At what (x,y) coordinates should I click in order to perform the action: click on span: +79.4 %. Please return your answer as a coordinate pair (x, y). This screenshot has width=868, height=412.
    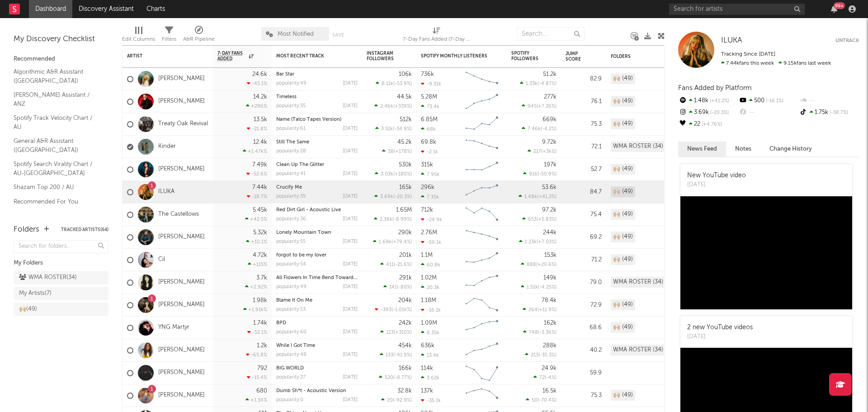
    Looking at the image, I should click on (401, 242).